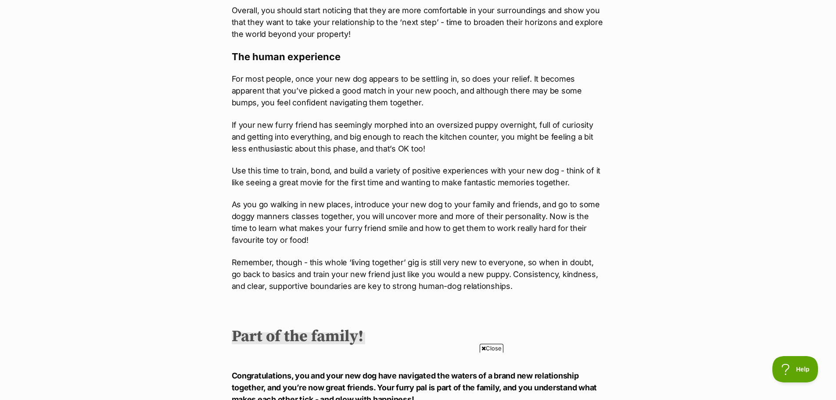 This screenshot has width=836, height=400. What do you see at coordinates (418, 22) in the screenshot?
I see `p: Overall, you should start noticing that they are more comfortable in your surroundings and show y...` at bounding box center [418, 22].